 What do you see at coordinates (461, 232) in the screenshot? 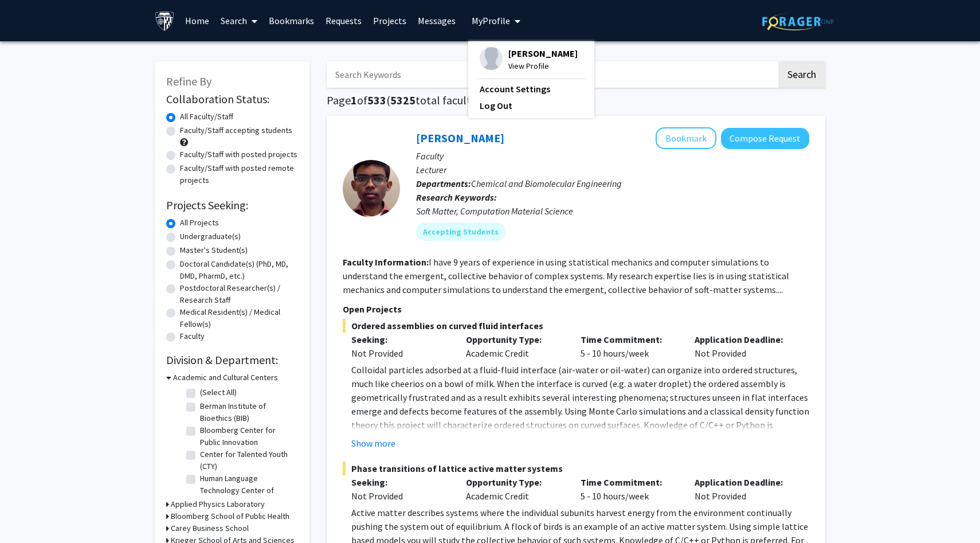
I see `mat-chip: Accepting Students` at bounding box center [461, 232].